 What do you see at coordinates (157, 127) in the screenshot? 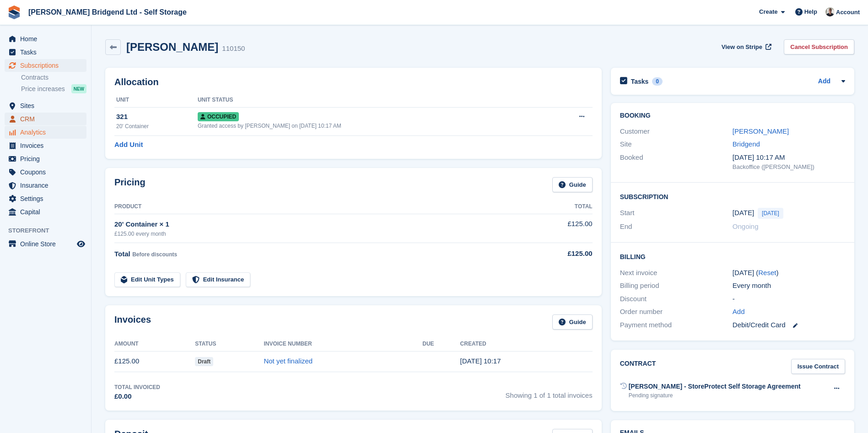
I see `div: 20' Container` at bounding box center [157, 127].